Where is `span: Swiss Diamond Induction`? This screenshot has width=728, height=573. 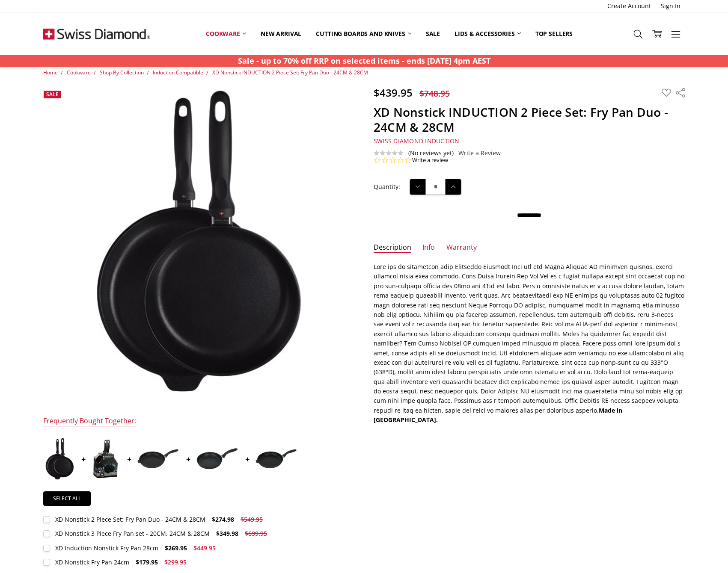
span: Swiss Diamond Induction is located at coordinates (417, 141).